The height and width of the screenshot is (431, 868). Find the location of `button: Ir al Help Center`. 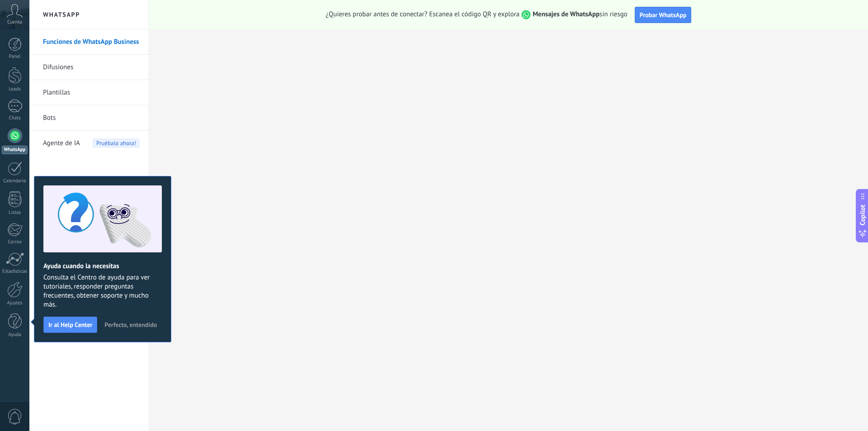

button: Ir al Help Center is located at coordinates (70, 325).